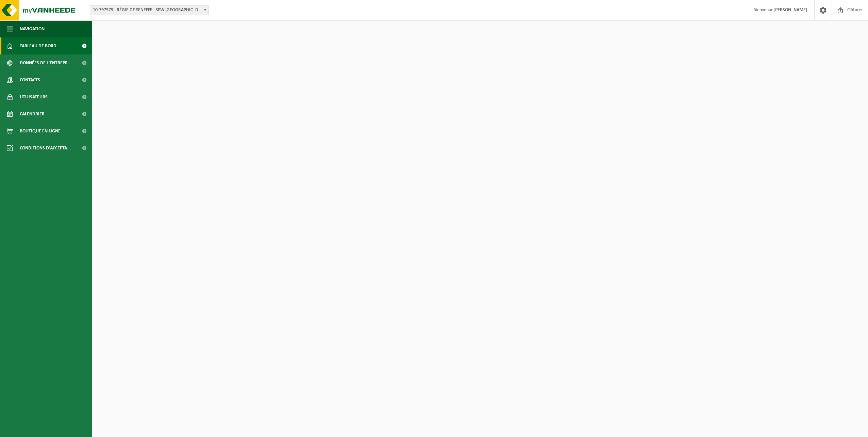 This screenshot has width=868, height=437. What do you see at coordinates (40, 131) in the screenshot?
I see `span: Boutique en ligne` at bounding box center [40, 131].